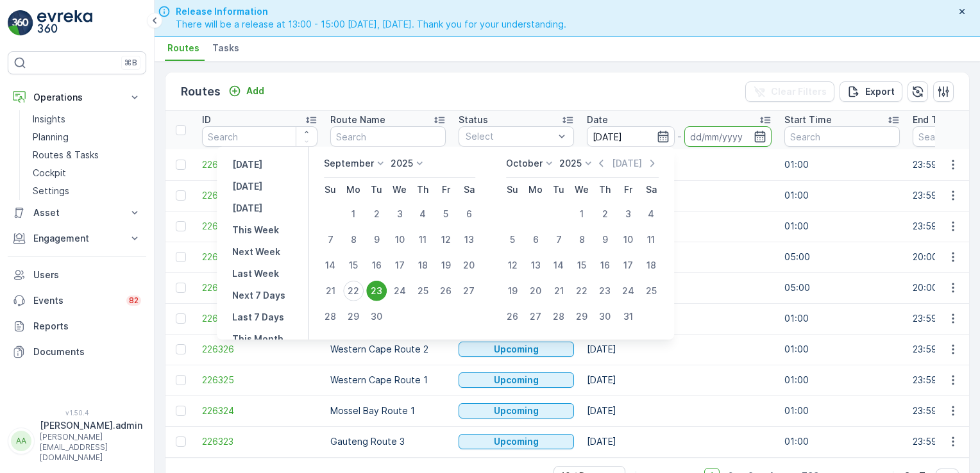  I want to click on a: Documents, so click(77, 352).